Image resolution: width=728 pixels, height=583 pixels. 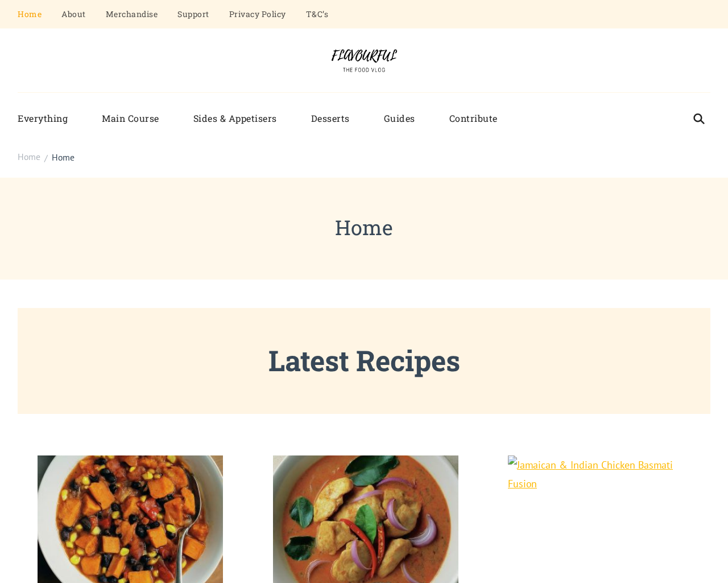 I want to click on span: Home, so click(x=29, y=156).